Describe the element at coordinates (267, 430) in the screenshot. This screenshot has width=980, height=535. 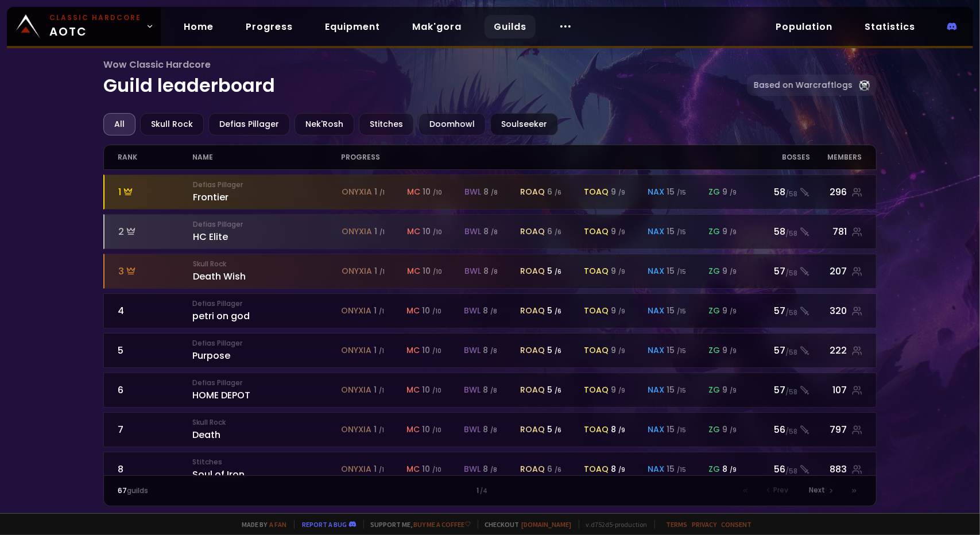
I see `div: Death` at that location.